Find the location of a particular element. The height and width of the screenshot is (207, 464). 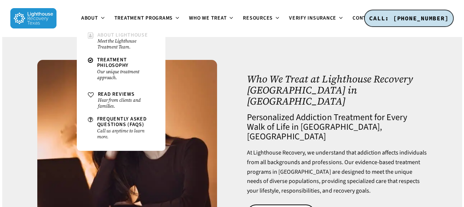

a: About LighthouseMeet the Lighthouse Treatment Team. is located at coordinates (121, 41).